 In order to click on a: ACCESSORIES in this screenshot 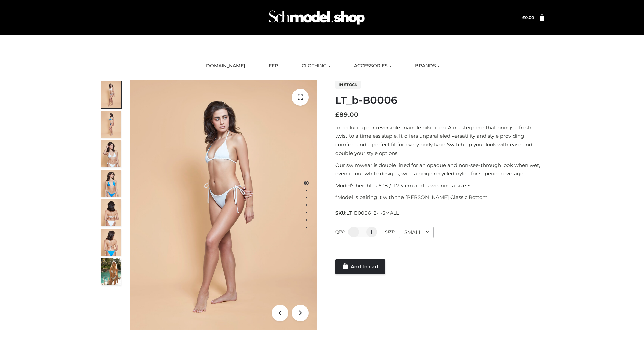, I will do `click(372, 66)`.